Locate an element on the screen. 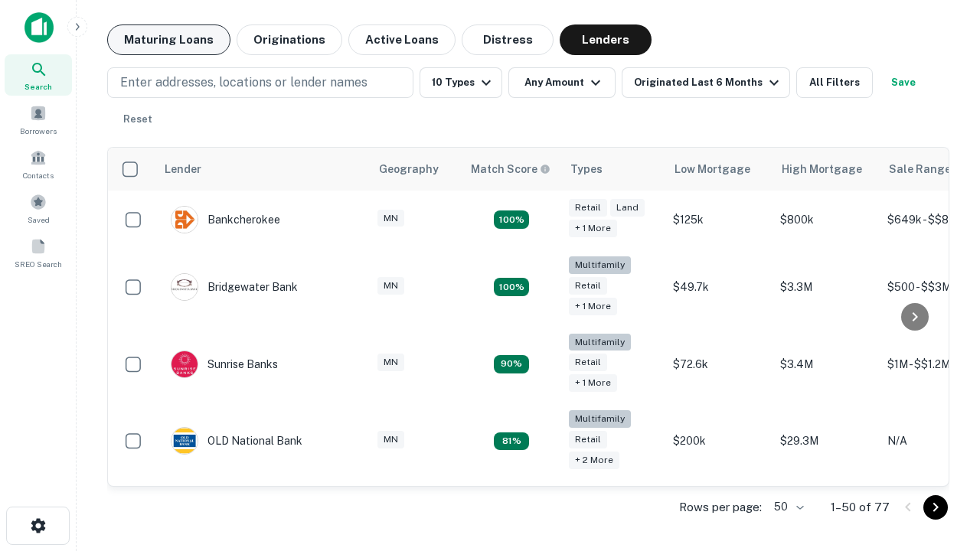  span: Contacts is located at coordinates (38, 175).